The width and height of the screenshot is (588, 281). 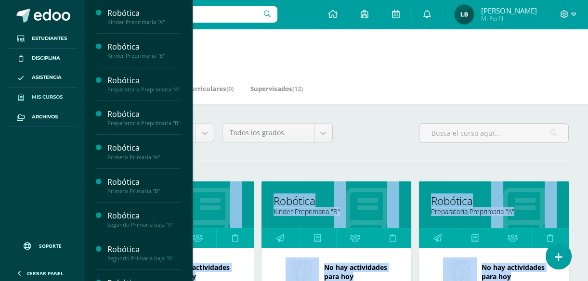 What do you see at coordinates (464, 14) in the screenshot?
I see `img: 066aefb53e660acfbb28117153d86e1e.png` at bounding box center [464, 14].